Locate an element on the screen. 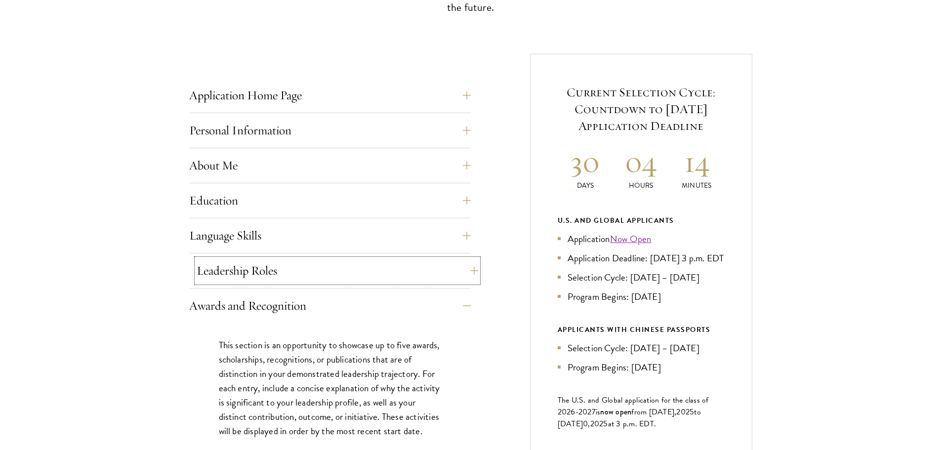 The width and height of the screenshot is (941, 450). div: U.S. and Global Applicants is located at coordinates (641, 220).